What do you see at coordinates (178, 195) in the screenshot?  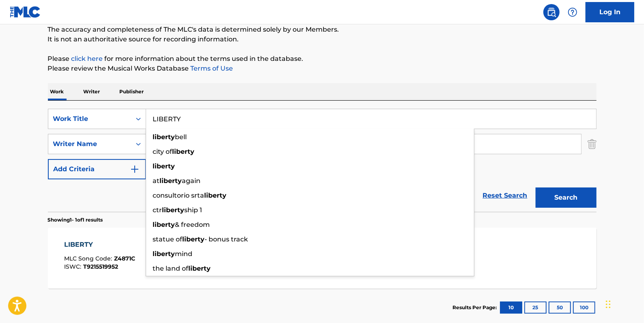 I see `span: consultorio srta` at bounding box center [178, 195].